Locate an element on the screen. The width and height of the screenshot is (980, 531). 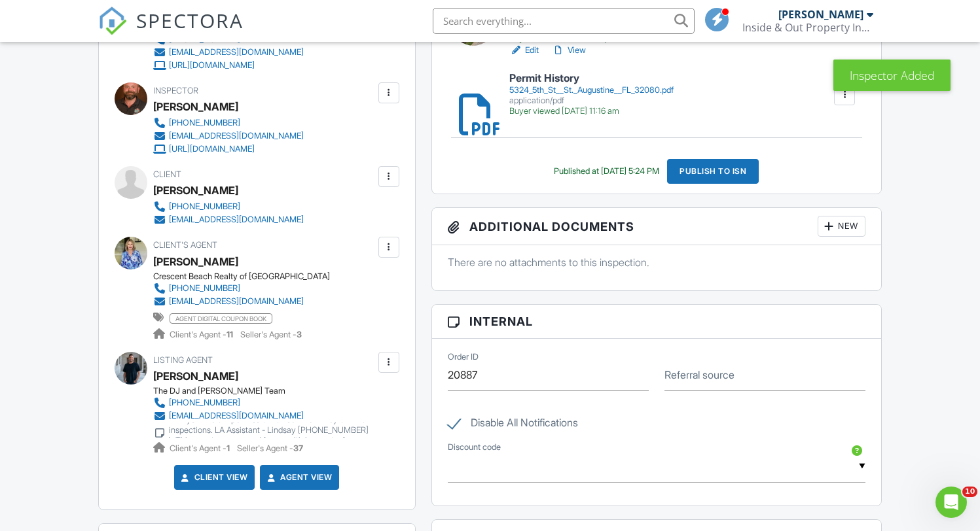
div: Inspector Added is located at coordinates (892, 75).